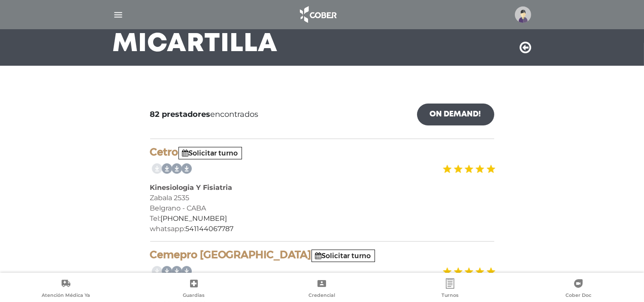 The width and height of the screenshot is (644, 302). I want to click on div: Zabala 2535, so click(322, 198).